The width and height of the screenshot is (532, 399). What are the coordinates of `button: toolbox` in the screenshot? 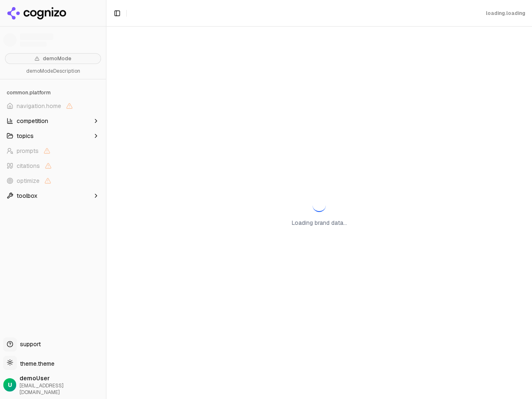 It's located at (53, 196).